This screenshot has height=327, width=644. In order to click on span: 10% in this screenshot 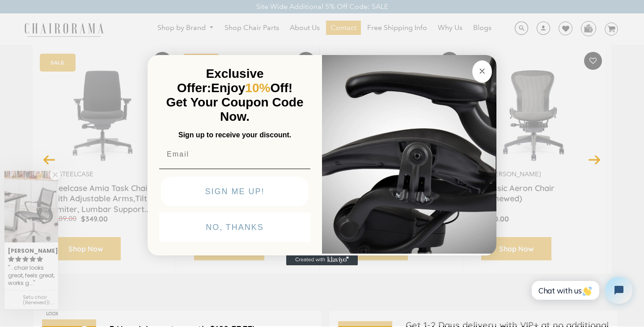, I will do `click(257, 87)`.